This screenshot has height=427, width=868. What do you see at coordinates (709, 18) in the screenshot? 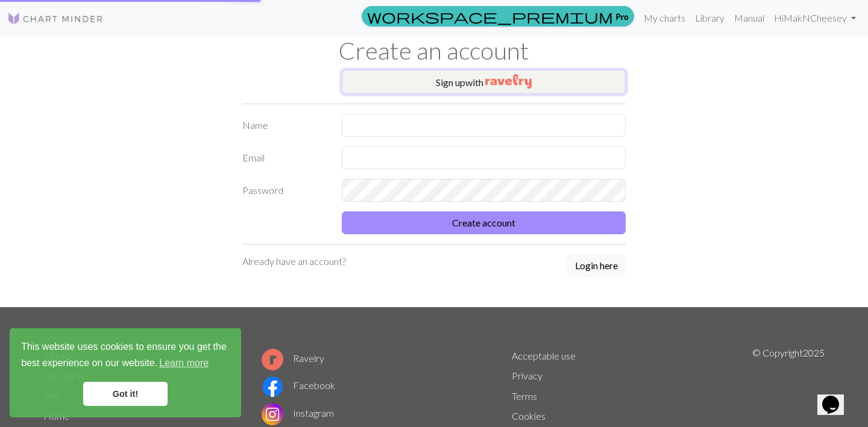
I see `a: Library` at bounding box center [709, 18].